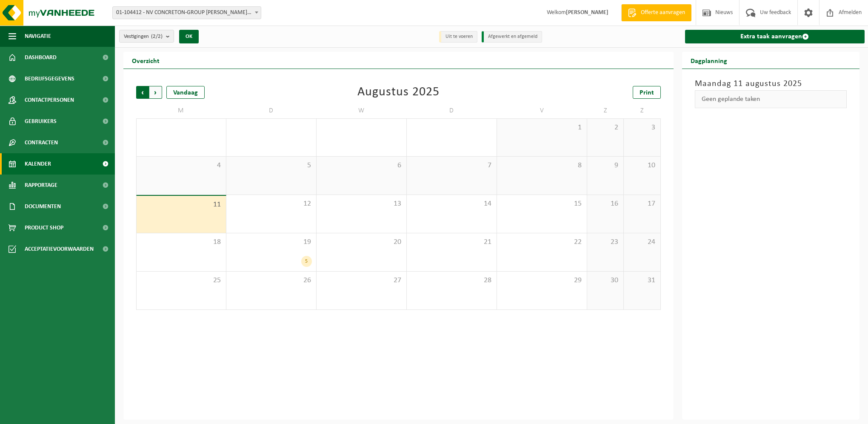 The height and width of the screenshot is (424, 868). I want to click on h2: Dagplanning, so click(709, 60).